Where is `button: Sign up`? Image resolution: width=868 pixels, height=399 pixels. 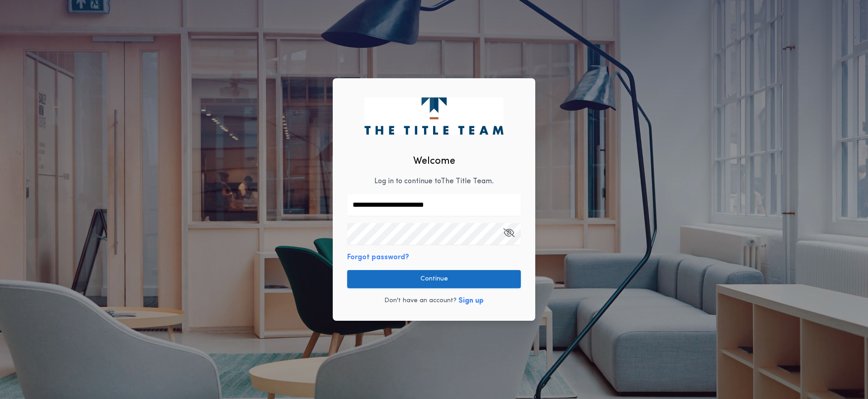
button: Sign up is located at coordinates (471, 301).